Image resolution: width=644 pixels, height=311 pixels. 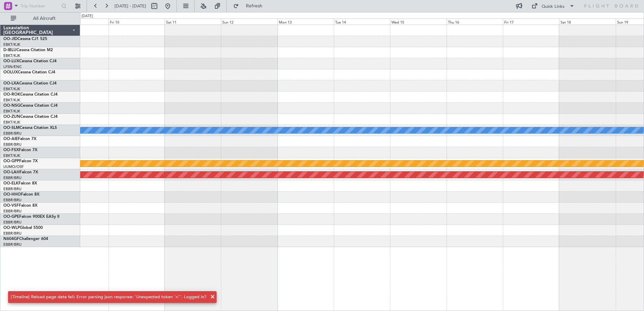 What do you see at coordinates (10, 73) in the screenshot?
I see `span: OOLUX` at bounding box center [10, 73].